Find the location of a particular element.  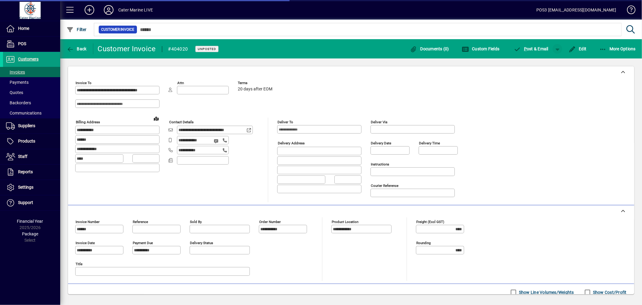

span: Settings is located at coordinates (26, 187).